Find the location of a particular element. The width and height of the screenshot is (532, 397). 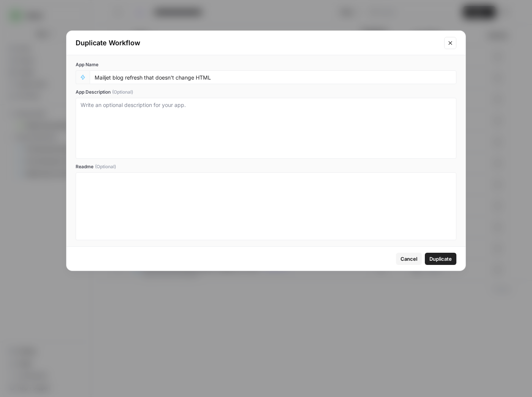

div: Duplicate Workflow is located at coordinates (258, 43).